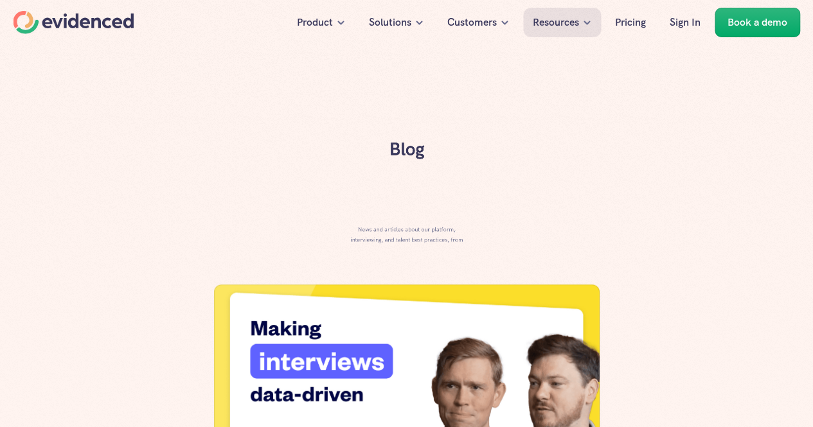  Describe the element at coordinates (390, 22) in the screenshot. I see `p: Solutions` at that location.